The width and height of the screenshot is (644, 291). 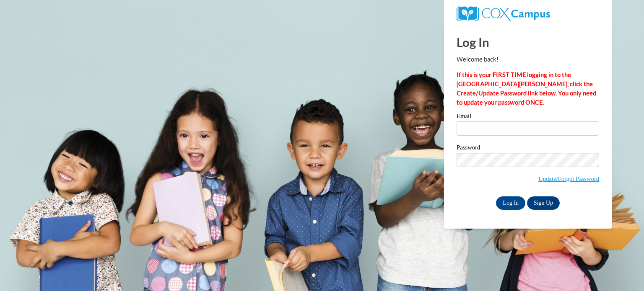 I want to click on label: Password, so click(x=528, y=149).